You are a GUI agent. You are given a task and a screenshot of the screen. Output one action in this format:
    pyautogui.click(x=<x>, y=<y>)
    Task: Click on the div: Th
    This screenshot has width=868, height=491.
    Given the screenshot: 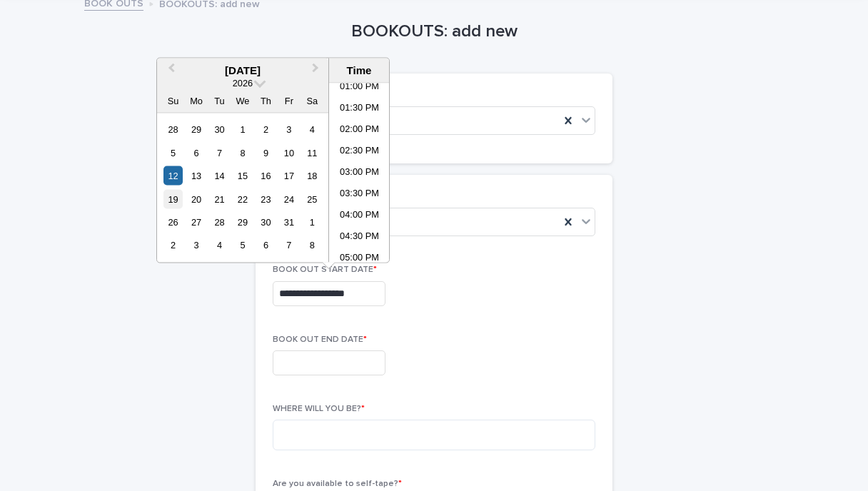 What is the action you would take?
    pyautogui.click(x=265, y=101)
    